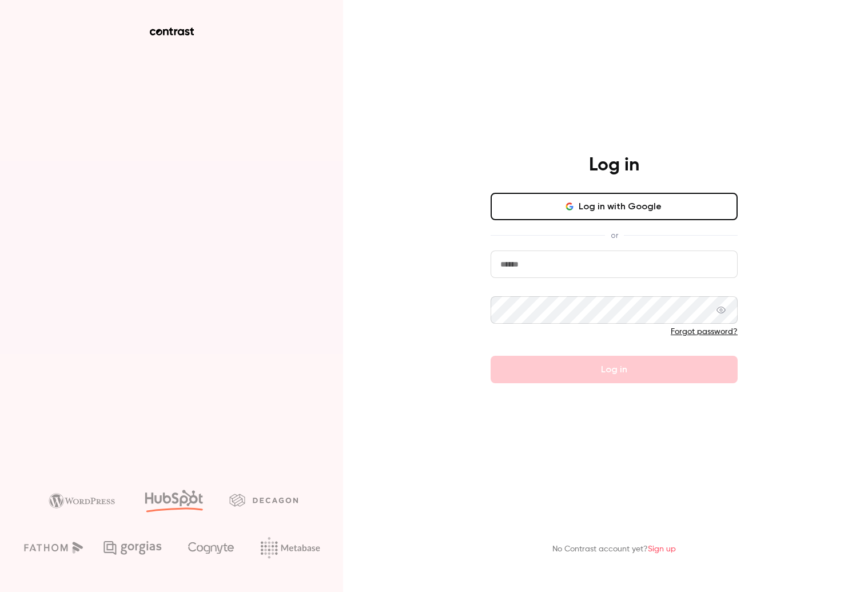  I want to click on h4: Log in, so click(614, 165).